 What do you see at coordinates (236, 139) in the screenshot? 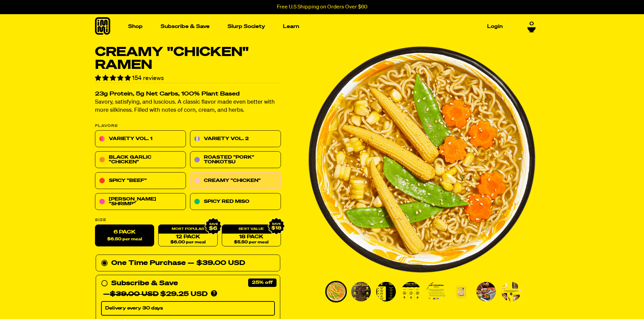
I see `a: Variety Vol. 2` at bounding box center [236, 139].